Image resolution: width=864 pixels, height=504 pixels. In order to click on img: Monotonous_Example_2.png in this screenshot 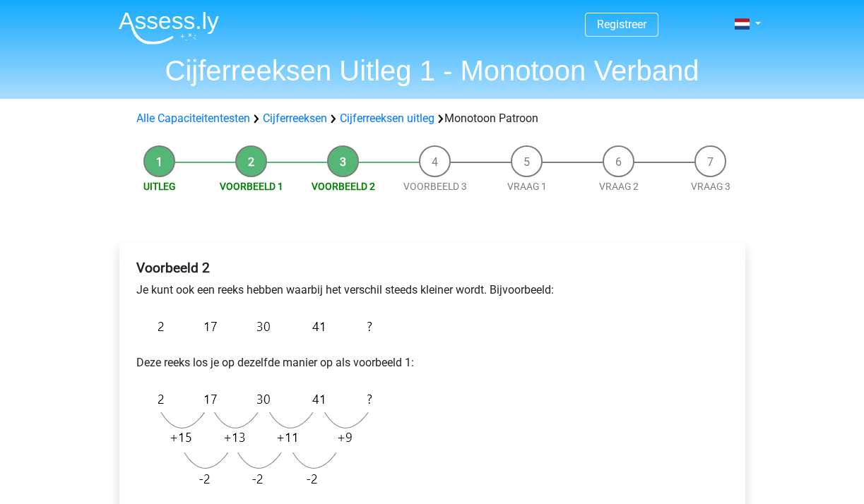, I will do `click(258, 326)`.